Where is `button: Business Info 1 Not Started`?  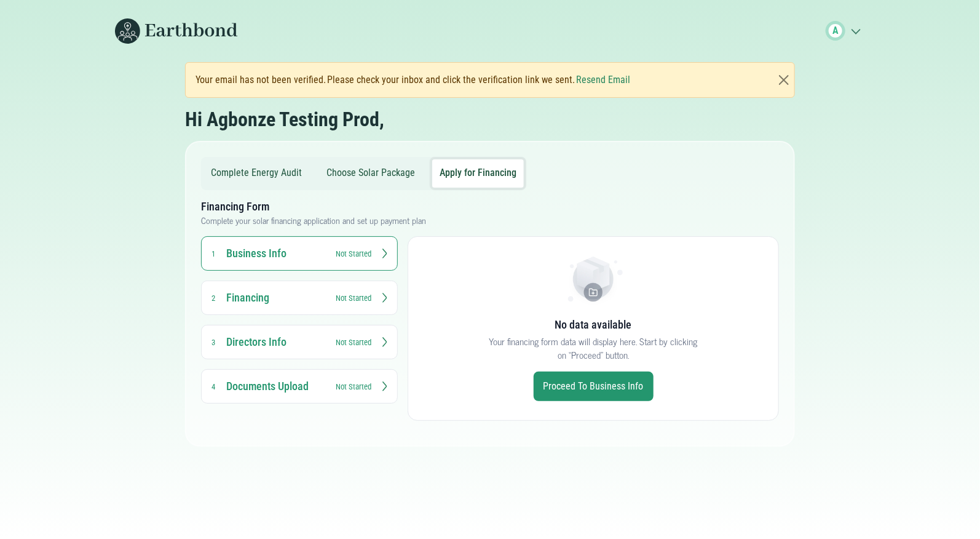
button: Business Info 1 Not Started is located at coordinates (299, 254).